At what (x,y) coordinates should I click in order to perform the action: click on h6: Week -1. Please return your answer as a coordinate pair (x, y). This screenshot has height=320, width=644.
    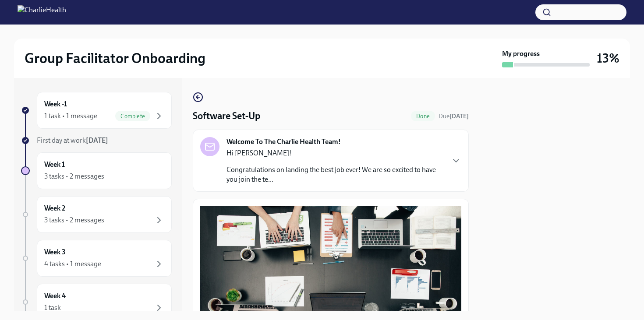
    Looking at the image, I should click on (56, 104).